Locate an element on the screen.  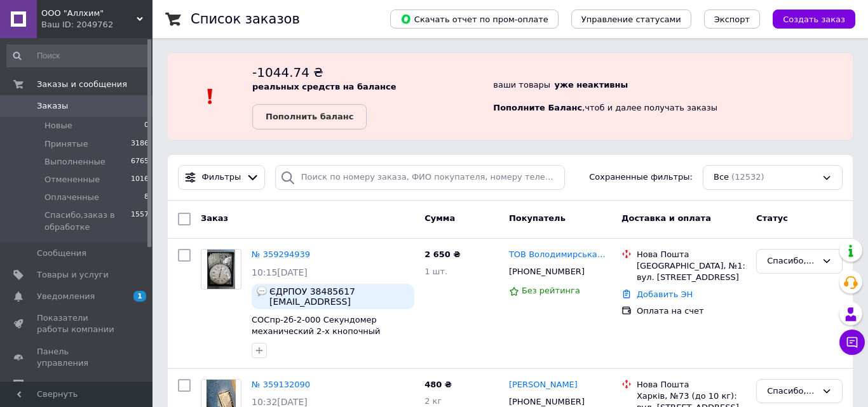
span: Отзывы is located at coordinates (53, 385).